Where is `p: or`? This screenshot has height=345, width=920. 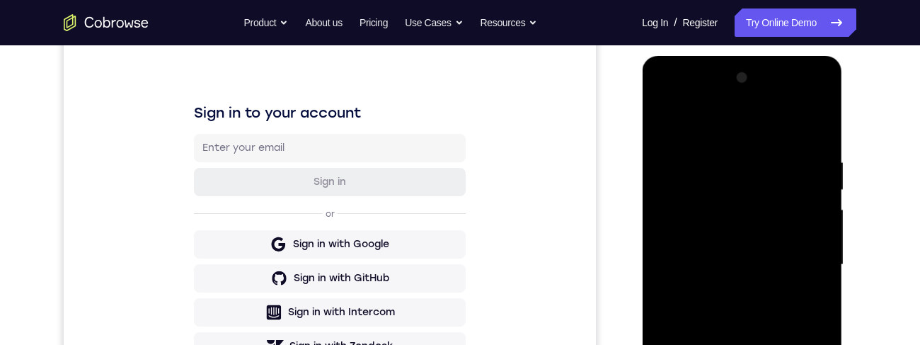
p: or is located at coordinates (266, 208).